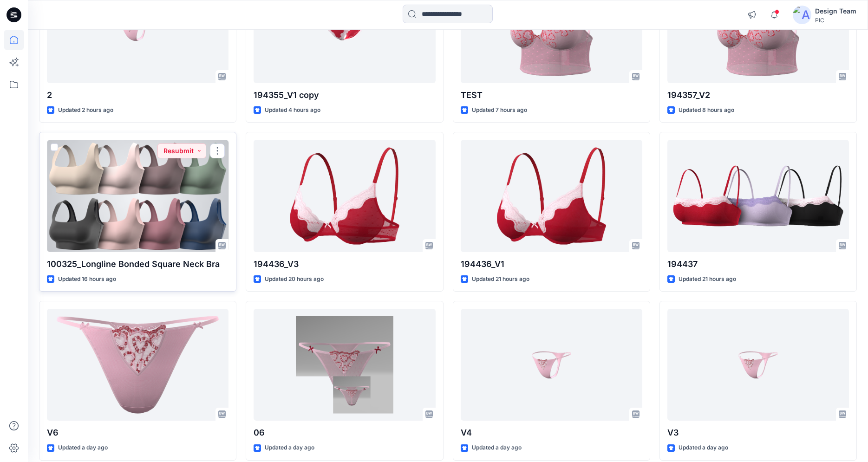 Image resolution: width=868 pixels, height=462 pixels. I want to click on a: 06, so click(345, 365).